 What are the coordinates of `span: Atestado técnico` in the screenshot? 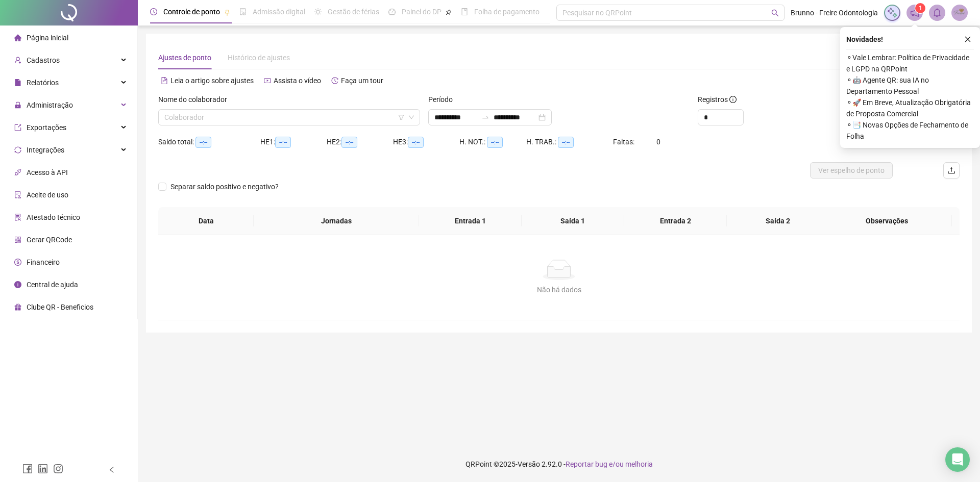 It's located at (53, 217).